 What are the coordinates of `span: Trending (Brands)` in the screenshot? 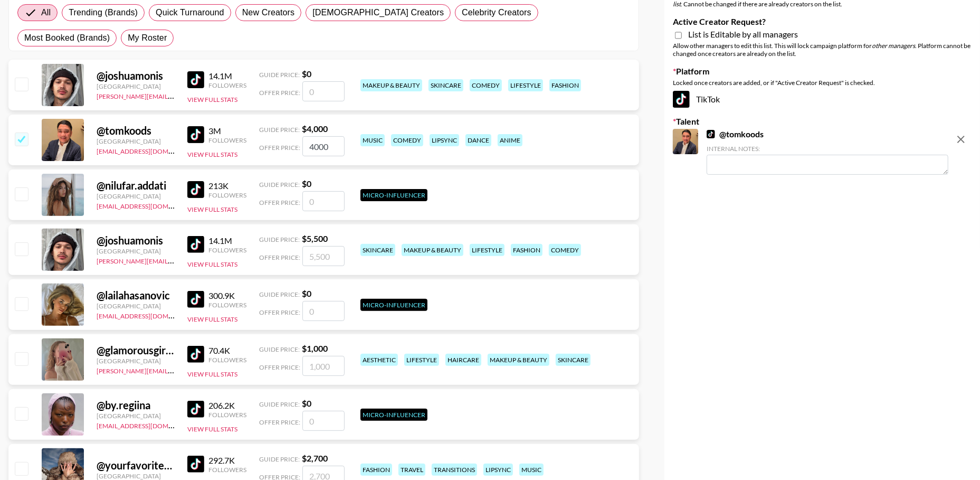 It's located at (103, 12).